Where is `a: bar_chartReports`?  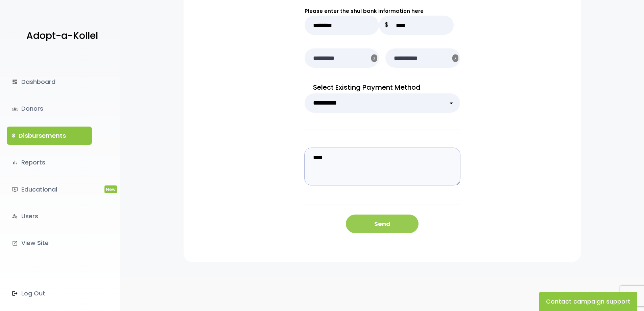
a: bar_chartReports is located at coordinates (49, 162).